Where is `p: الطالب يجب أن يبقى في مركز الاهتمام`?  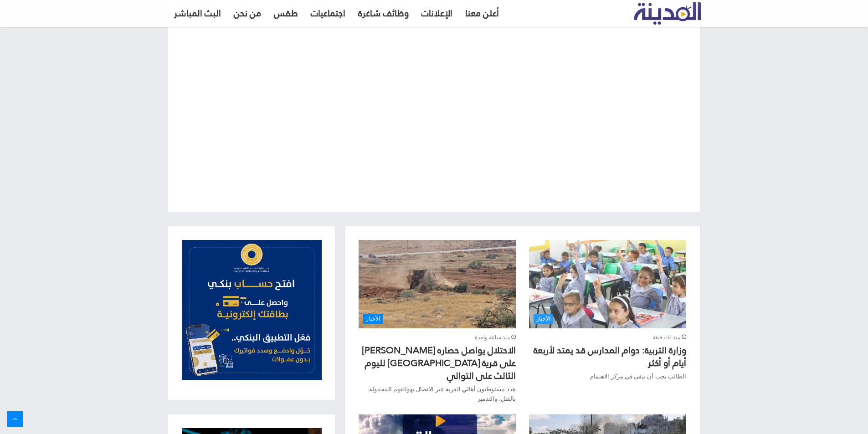 p: الطالب يجب أن يبقى في مركز الاهتمام is located at coordinates (608, 376).